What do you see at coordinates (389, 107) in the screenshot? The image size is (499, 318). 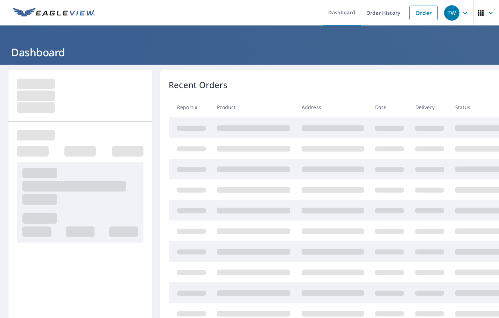 I see `th: Date` at bounding box center [389, 107].